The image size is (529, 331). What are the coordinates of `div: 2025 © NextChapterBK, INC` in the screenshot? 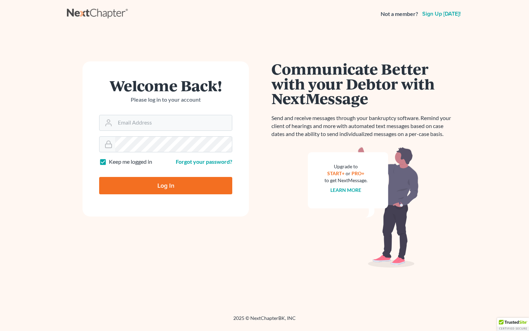 It's located at (265, 321).